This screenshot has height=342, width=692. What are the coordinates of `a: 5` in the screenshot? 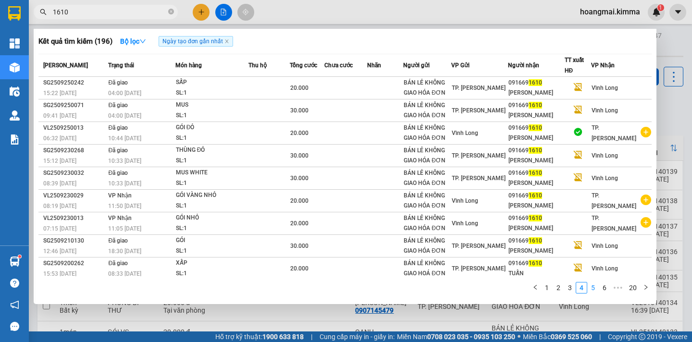 It's located at (593, 288).